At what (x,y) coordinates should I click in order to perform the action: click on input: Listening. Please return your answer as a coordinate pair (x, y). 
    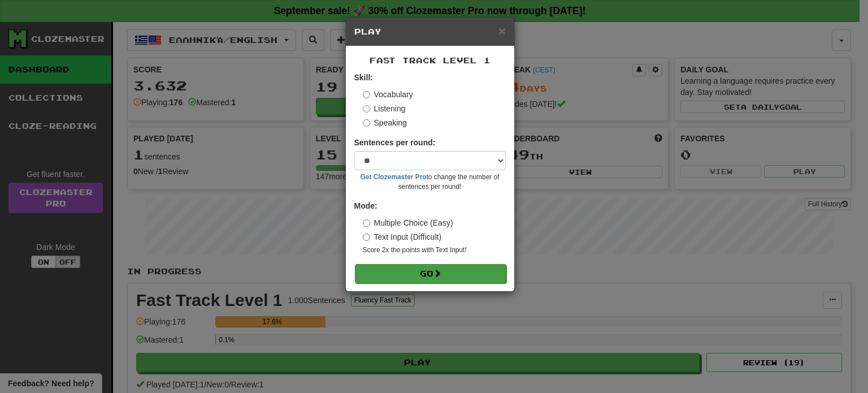
    Looking at the image, I should click on (366, 108).